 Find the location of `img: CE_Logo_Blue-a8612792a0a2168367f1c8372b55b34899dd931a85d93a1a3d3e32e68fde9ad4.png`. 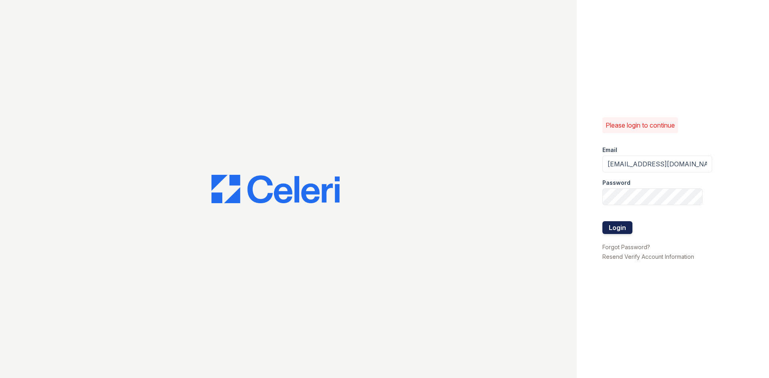

img: CE_Logo_Blue-a8612792a0a2168367f1c8372b55b34899dd931a85d93a1a3d3e32e68fde9ad4.png is located at coordinates (275, 189).